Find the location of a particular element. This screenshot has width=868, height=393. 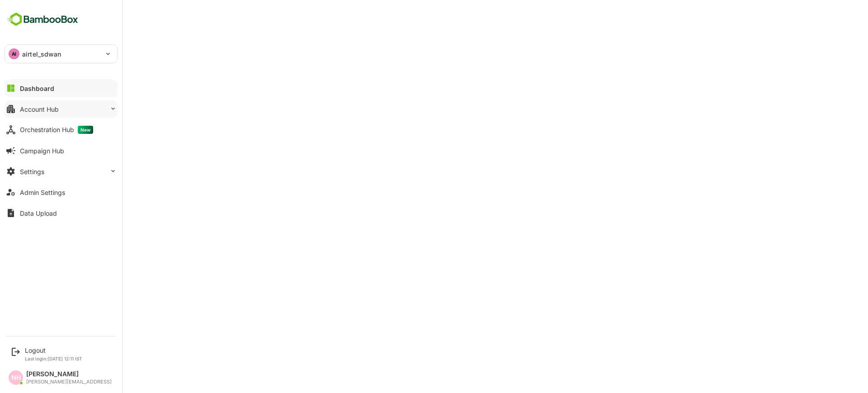

button: Data Upload is located at coordinates (61, 213).